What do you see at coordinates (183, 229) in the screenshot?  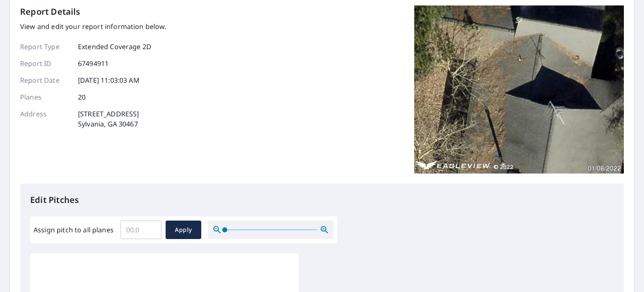 I see `button: Apply` at bounding box center [183, 229].